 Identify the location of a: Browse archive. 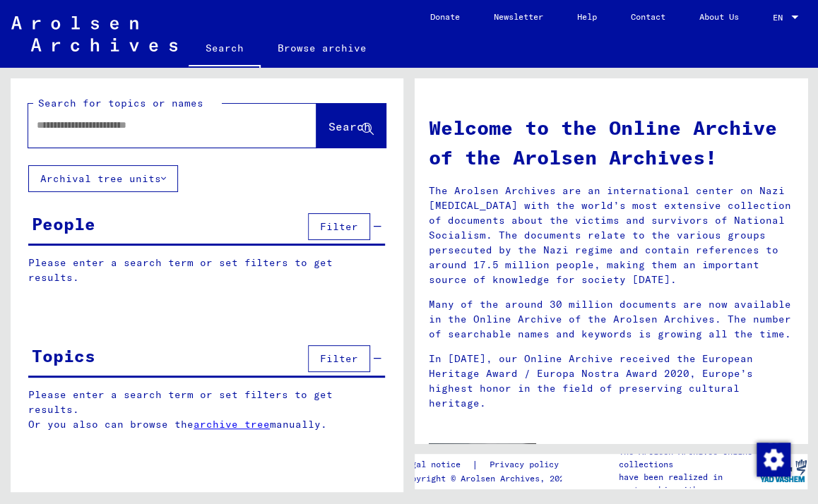
(322, 48).